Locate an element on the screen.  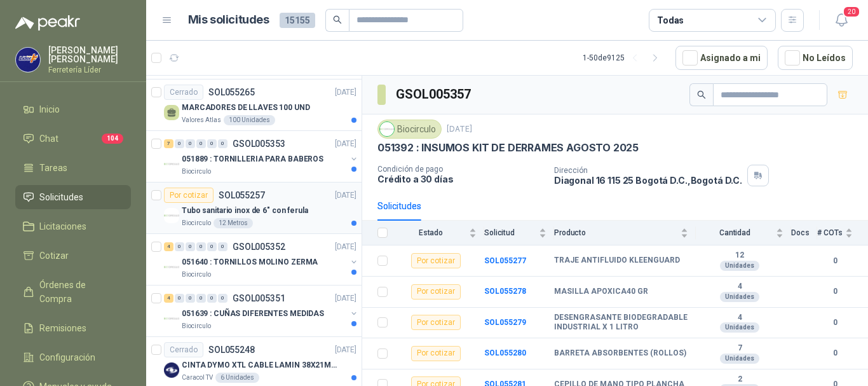
p: MARCADORES DE LLAVES 100 UND is located at coordinates (245, 108).